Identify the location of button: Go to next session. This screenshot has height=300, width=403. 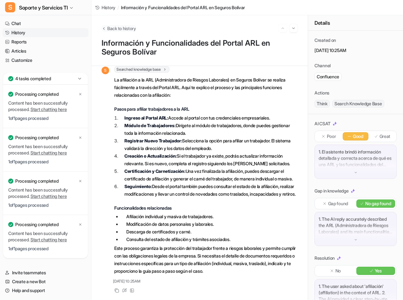
(294, 28).